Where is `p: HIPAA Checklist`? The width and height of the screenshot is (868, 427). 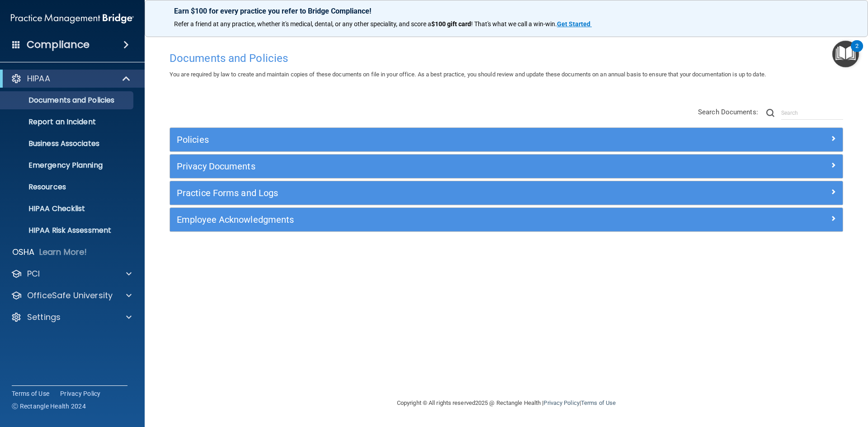
p: HIPAA Checklist is located at coordinates (68, 209).